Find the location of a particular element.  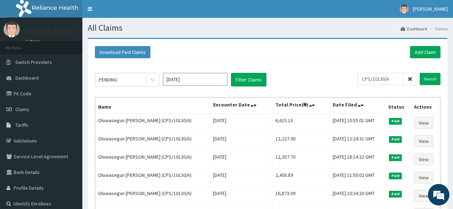

div: PENDING is located at coordinates (108, 80).